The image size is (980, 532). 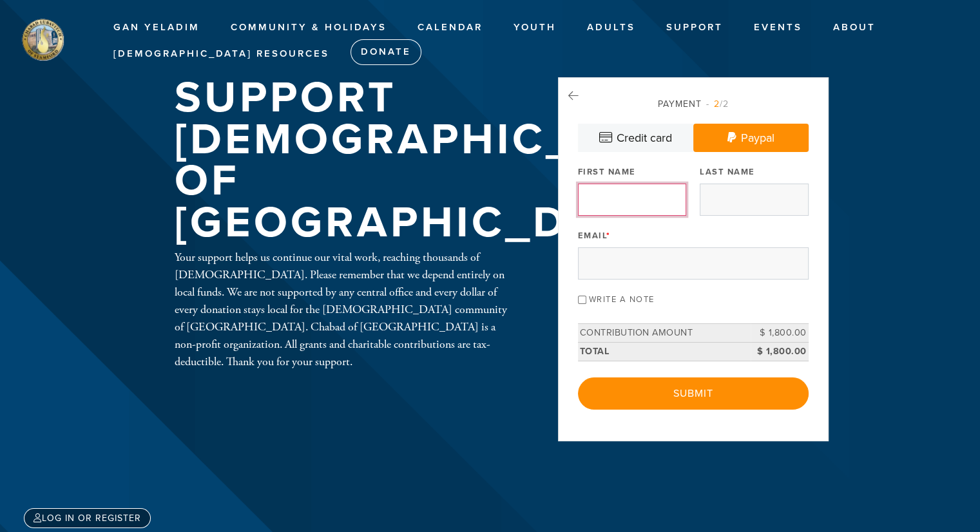 What do you see at coordinates (664, 351) in the screenshot?
I see `td: Total` at bounding box center [664, 351].